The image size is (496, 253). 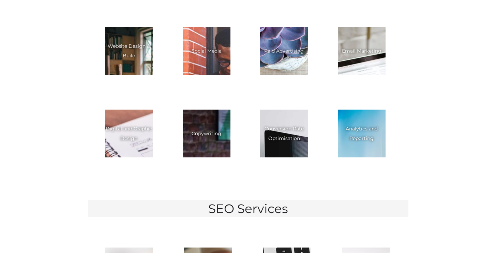 What do you see at coordinates (284, 133) in the screenshot?
I see `div: Conversion Rate Optimisation` at bounding box center [284, 133].